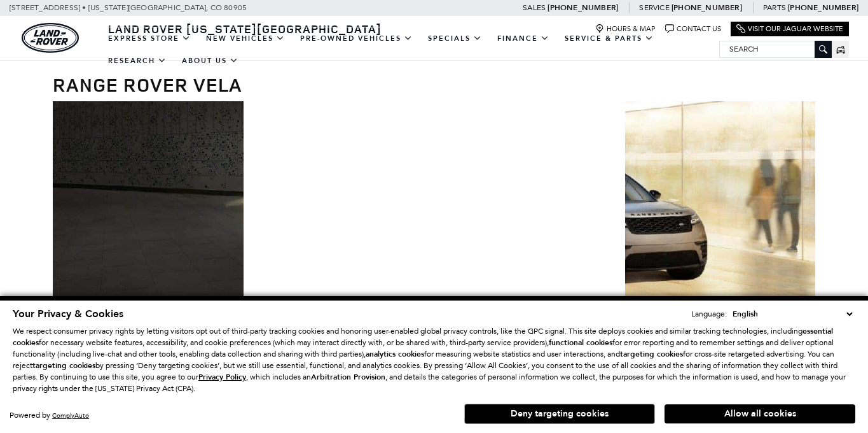 This screenshot has width=868, height=433. What do you see at coordinates (50, 37) in the screenshot?
I see `img: Land Rover` at bounding box center [50, 37].